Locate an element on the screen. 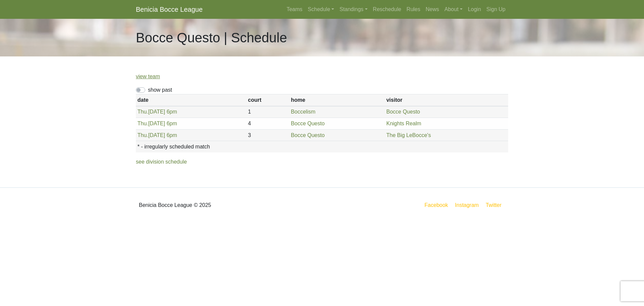 The width and height of the screenshot is (644, 306). a: Rules is located at coordinates (413, 9).